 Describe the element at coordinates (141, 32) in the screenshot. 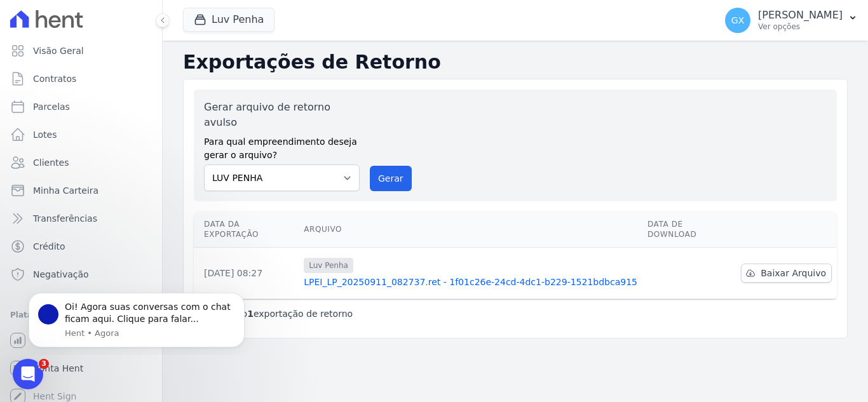

I see `div: Oi! Agora suas conversas com o chat ficam aqui. Clique para falar...` at that location.